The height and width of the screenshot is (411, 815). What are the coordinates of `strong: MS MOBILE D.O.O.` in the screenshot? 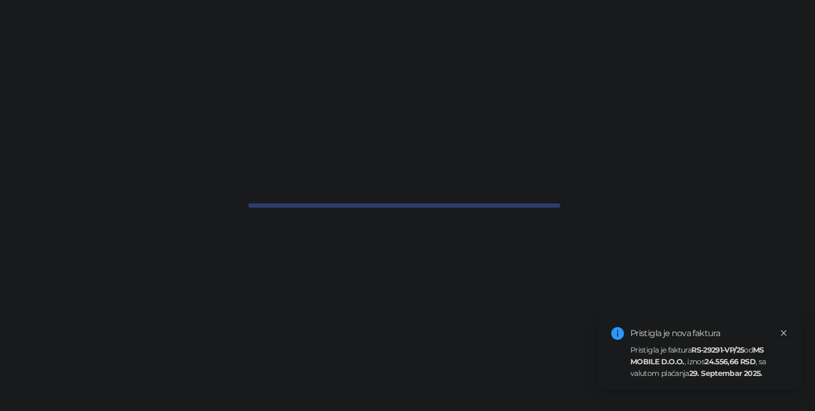 It's located at (697, 356).